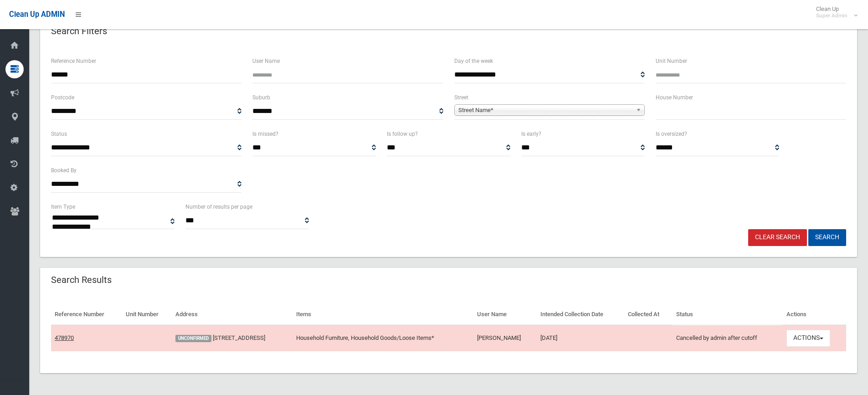 The width and height of the screenshot is (868, 395). I want to click on th: Address, so click(232, 314).